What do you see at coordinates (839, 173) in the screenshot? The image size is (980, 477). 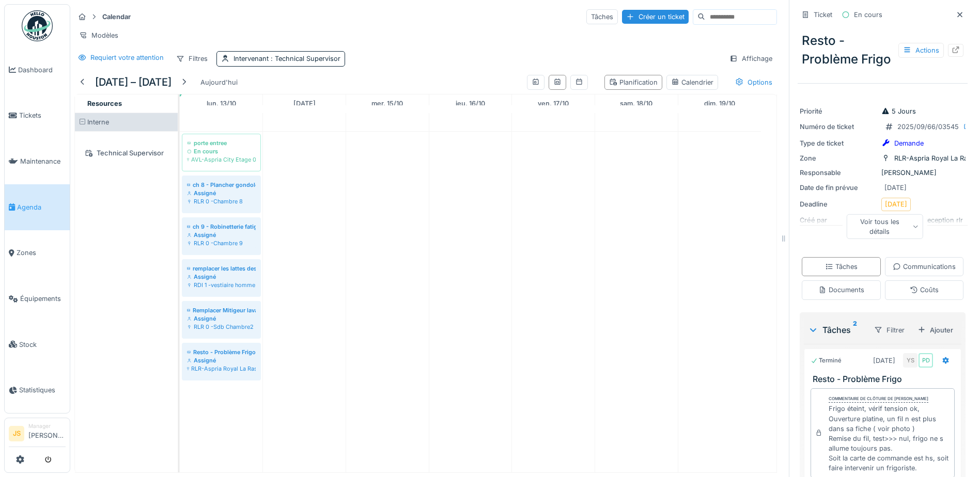 I see `div: Responsable` at bounding box center [839, 173].